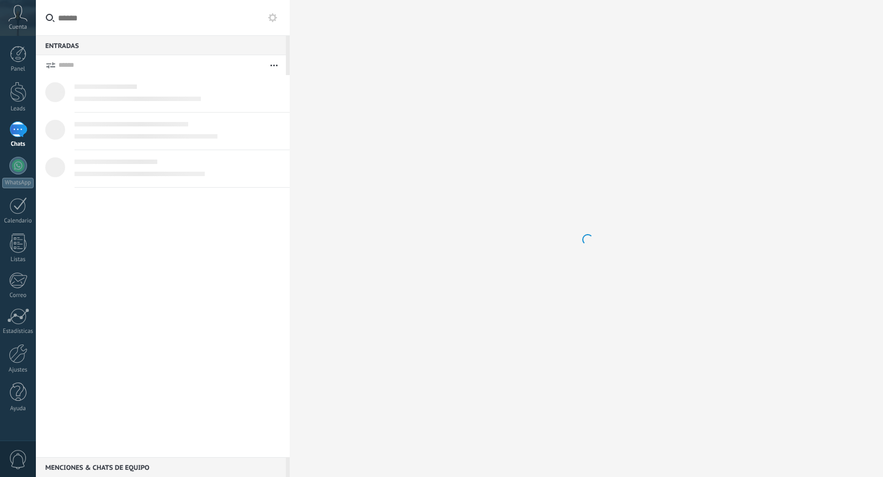  What do you see at coordinates (18, 144) in the screenshot?
I see `div: Chats` at bounding box center [18, 144].